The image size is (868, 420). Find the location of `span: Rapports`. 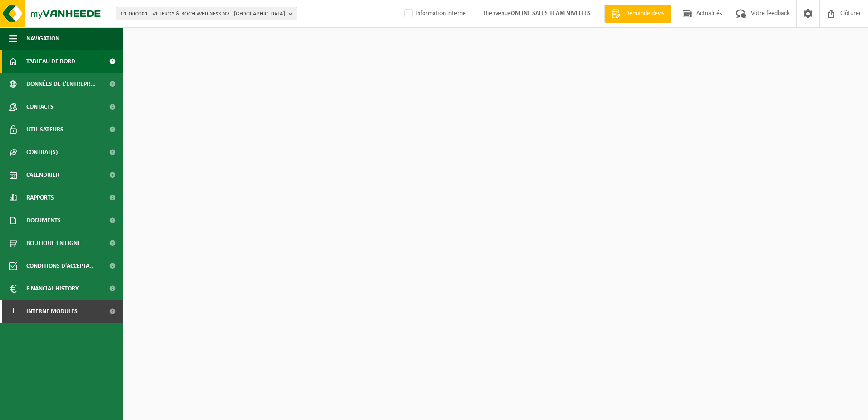

span: Rapports is located at coordinates (40, 197).